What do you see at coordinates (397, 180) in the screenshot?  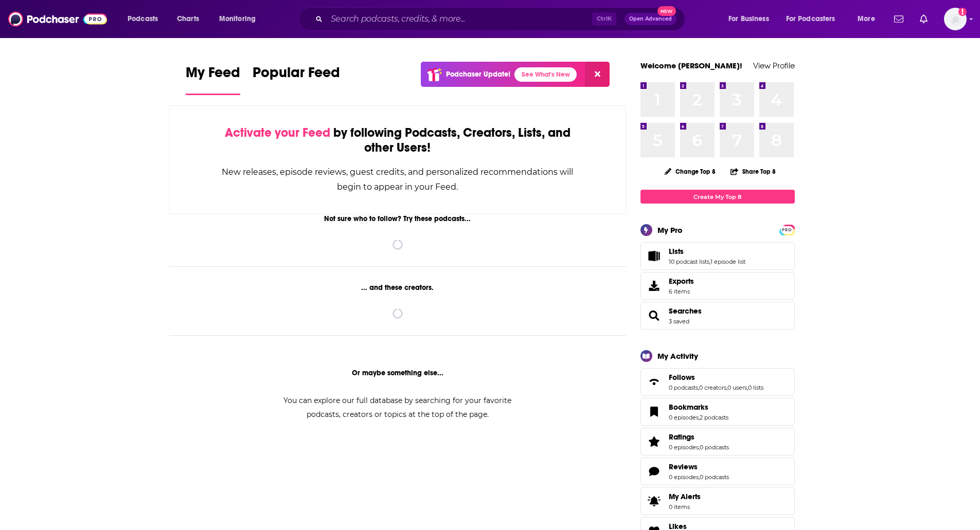 I see `div: New releases, episode reviews, guest credits, and personalized recommendations will begin to appe...` at bounding box center [397, 180].